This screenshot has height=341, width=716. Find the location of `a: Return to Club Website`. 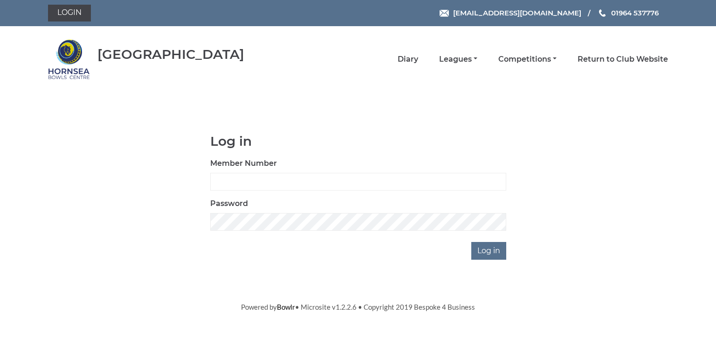

a: Return to Club Website is located at coordinates (623, 59).